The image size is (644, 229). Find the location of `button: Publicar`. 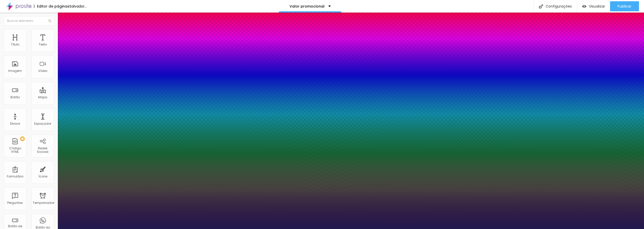

button: Publicar is located at coordinates (624, 6).